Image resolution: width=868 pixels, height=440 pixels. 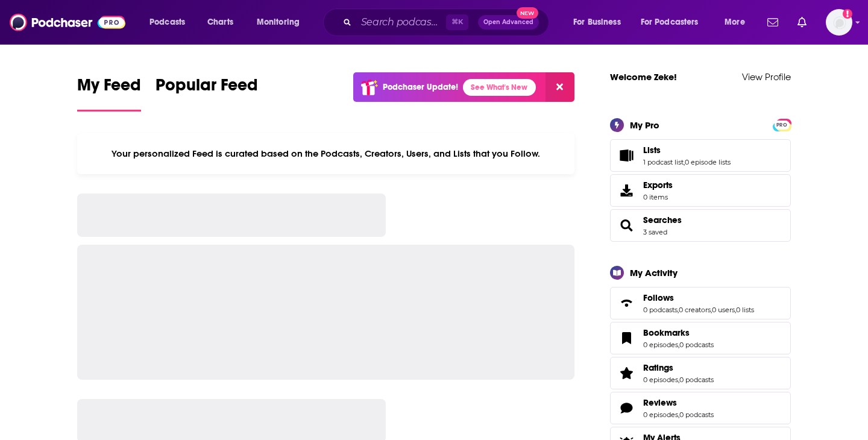 What do you see at coordinates (220, 22) in the screenshot?
I see `a: Charts` at bounding box center [220, 22].